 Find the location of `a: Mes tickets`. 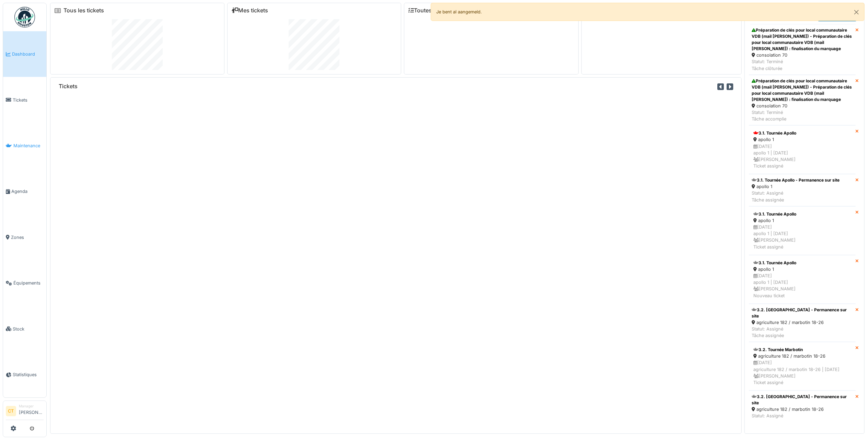

a: Mes tickets is located at coordinates (250, 10).